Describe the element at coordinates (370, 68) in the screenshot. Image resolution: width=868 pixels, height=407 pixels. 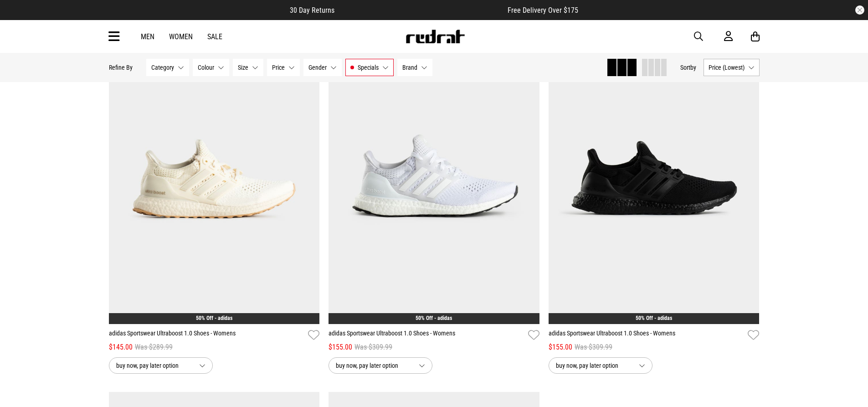
I see `button: Specials` at that location.